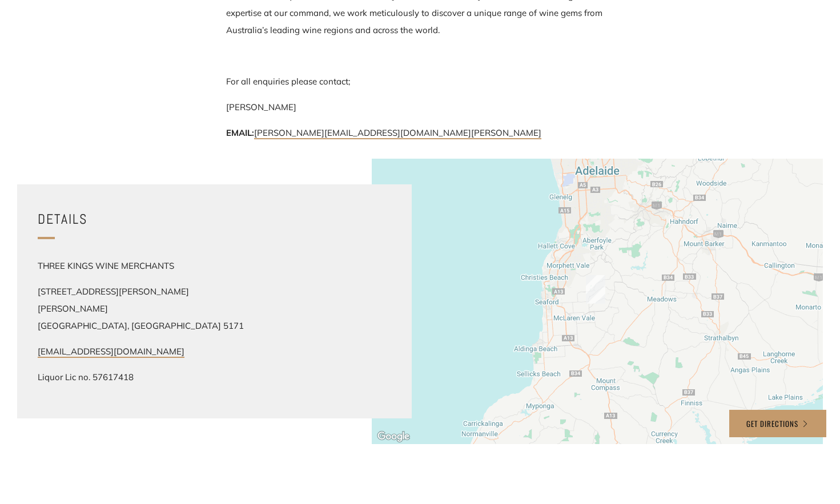 This screenshot has height=504, width=840. Describe the element at coordinates (393, 437) in the screenshot. I see `img: Google` at that location.